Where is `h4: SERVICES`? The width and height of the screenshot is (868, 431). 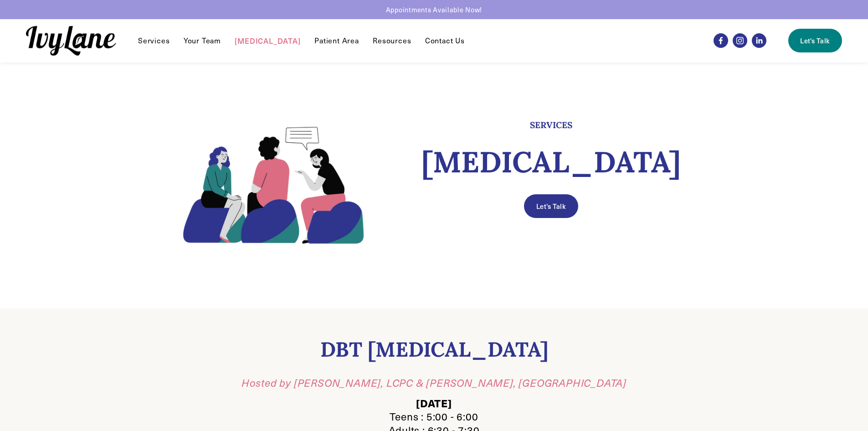 h4: SERVICES is located at coordinates (552, 125).